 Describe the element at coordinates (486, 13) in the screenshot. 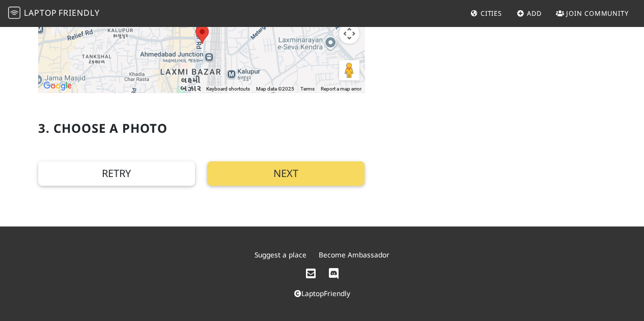

I see `a: Cities` at that location.